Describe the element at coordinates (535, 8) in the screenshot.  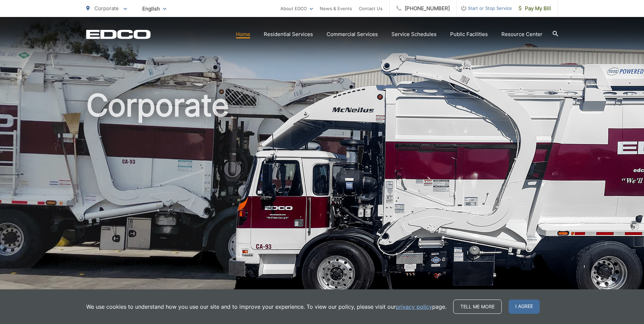
I see `span: Pay My Bill` at that location.